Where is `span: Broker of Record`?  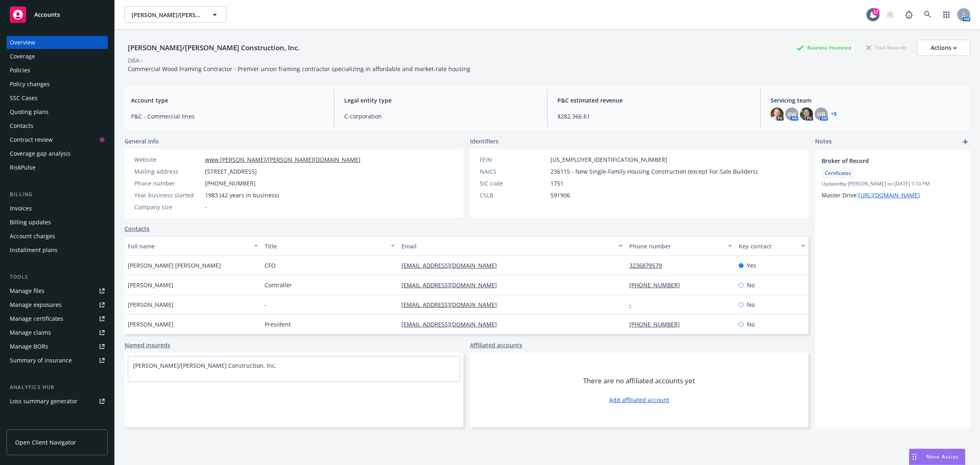 span: Broker of Record is located at coordinates (882, 160).